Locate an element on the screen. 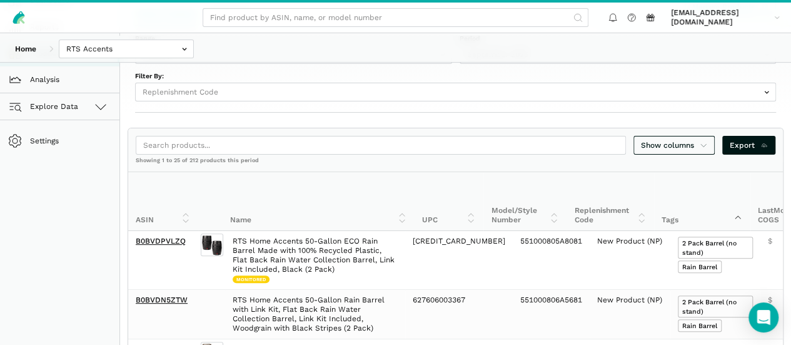 Image resolution: width=791 pixels, height=345 pixels. a: Home is located at coordinates (26, 49).